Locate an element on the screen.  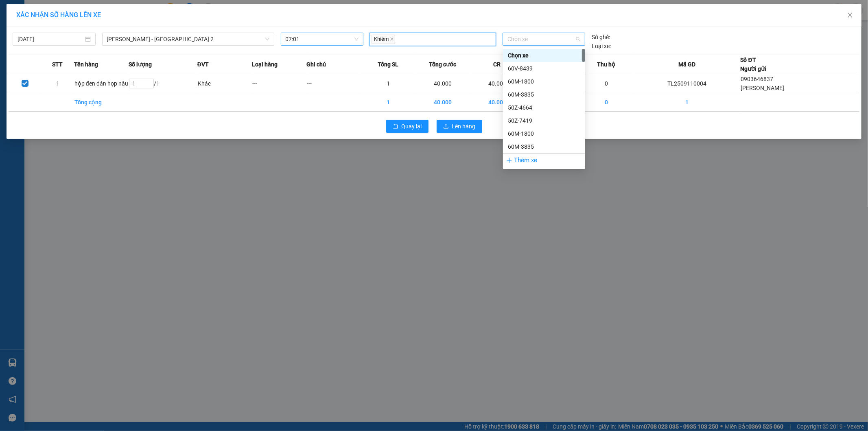
span: Phương Lâm - Sài Gòn 2 is located at coordinates (188, 39).